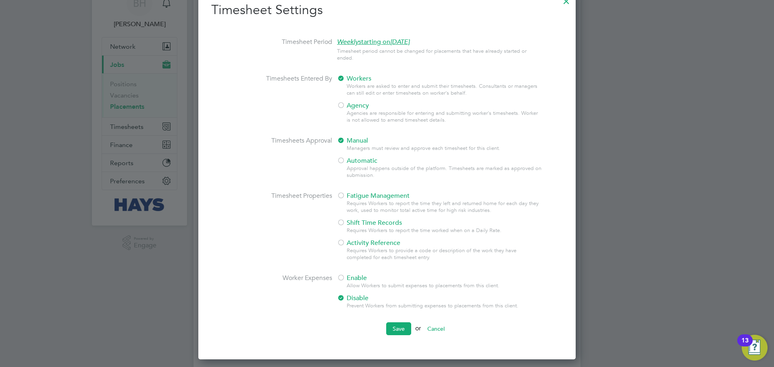  Describe the element at coordinates (445, 172) in the screenshot. I see `div: Approval happens outside of the platform. Timesheets are marked as approved on submission.` at that location.